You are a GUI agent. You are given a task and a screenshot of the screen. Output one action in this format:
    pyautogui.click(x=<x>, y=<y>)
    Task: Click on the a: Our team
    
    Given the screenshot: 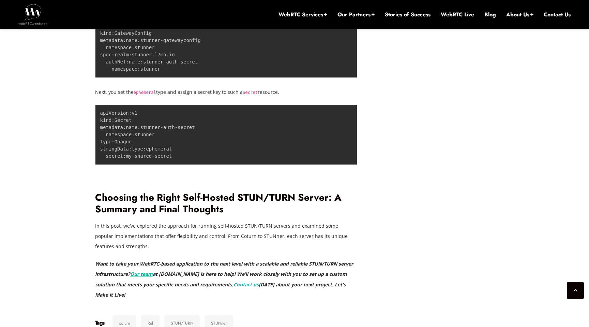 What is the action you would take?
    pyautogui.click(x=142, y=274)
    